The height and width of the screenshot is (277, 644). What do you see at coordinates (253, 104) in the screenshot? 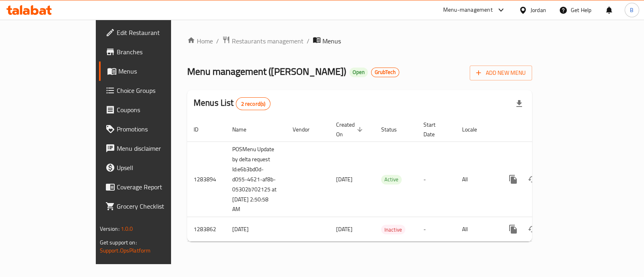
I see `div: Total records count` at bounding box center [253, 104].